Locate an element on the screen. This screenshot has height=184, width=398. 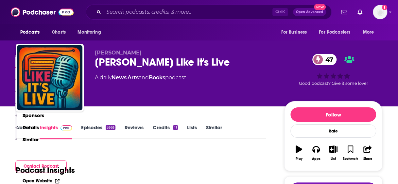
span: For Podcasters is located at coordinates (334, 32).